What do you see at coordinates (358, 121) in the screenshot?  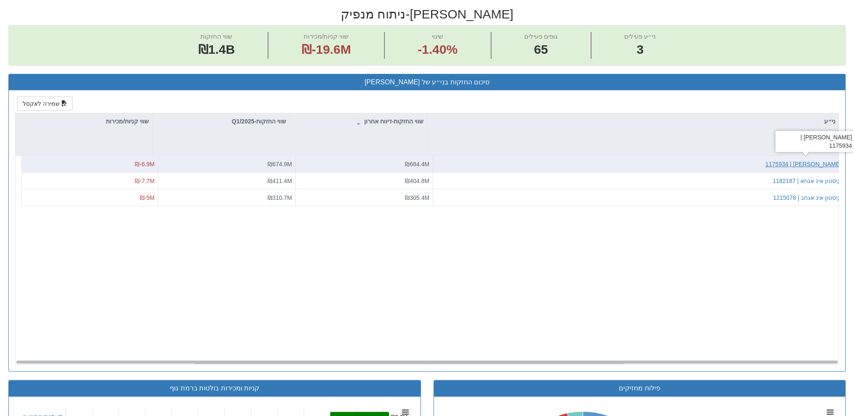 I see `div: שווי החזקות-דיווח אחרון` at bounding box center [358, 121].